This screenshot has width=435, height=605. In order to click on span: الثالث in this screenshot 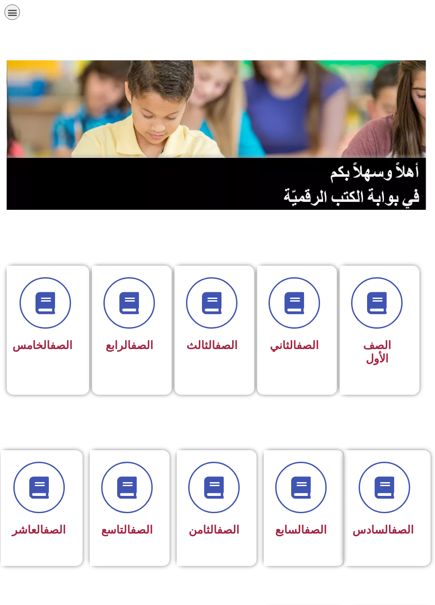, I will do `click(212, 345)`.